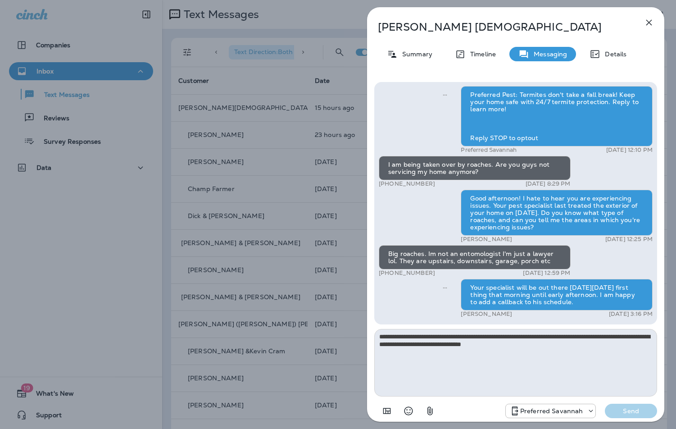 This screenshot has width=676, height=429. Describe the element at coordinates (556, 116) in the screenshot. I see `div: Preferred Pest: Termites don't take a fall break! Keep your home safe with 24/7 termite protectio...` at that location.